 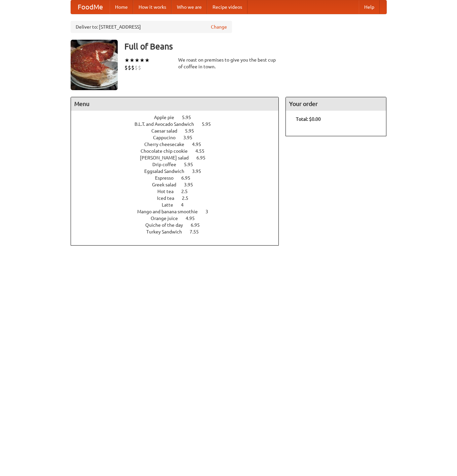 What do you see at coordinates (167, 178) in the screenshot?
I see `span: Espresso` at bounding box center [167, 178].